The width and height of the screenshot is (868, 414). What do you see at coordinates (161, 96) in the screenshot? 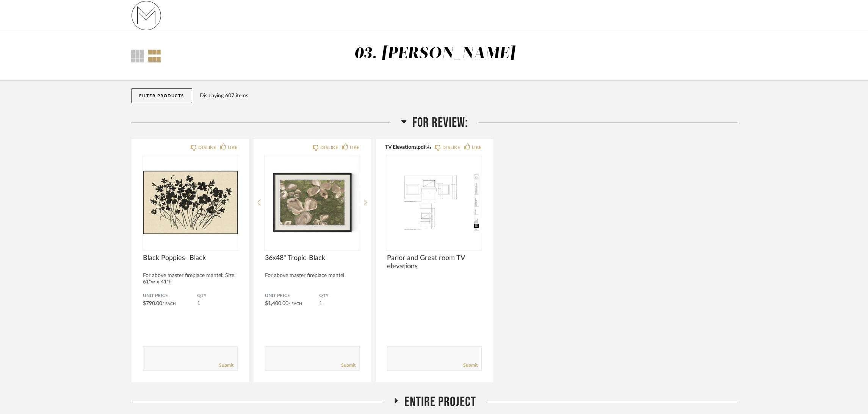
I see `button: Filter Products` at bounding box center [161, 96].